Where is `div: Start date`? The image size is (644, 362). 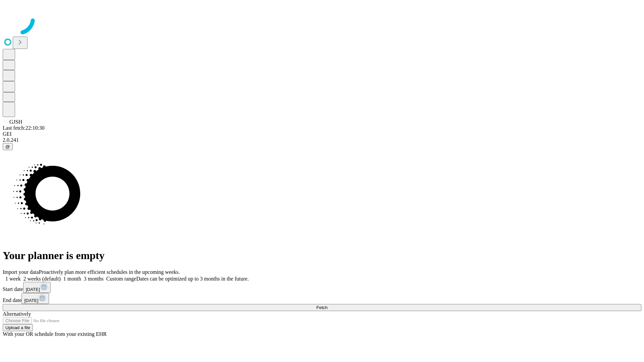
div: Start date is located at coordinates (322, 287).